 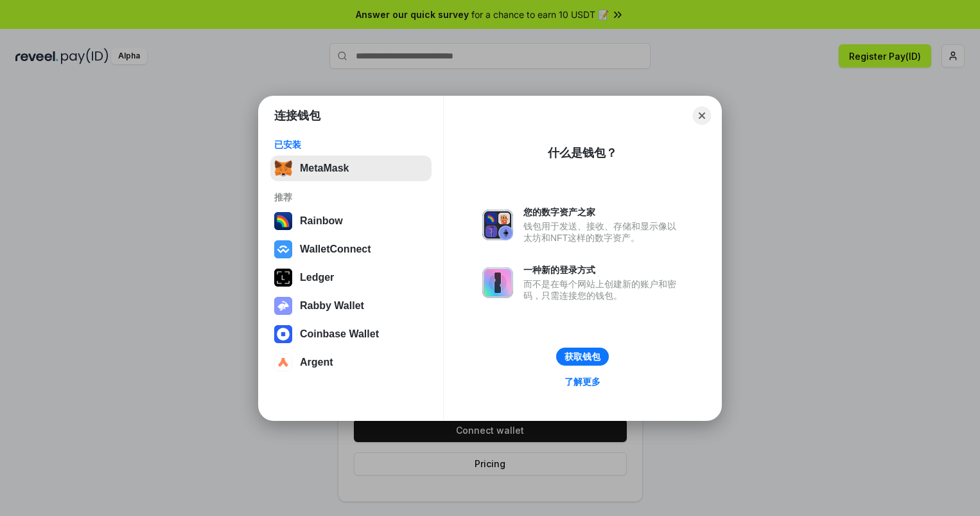 I want to click on div: Coinbase Wallet, so click(x=339, y=334).